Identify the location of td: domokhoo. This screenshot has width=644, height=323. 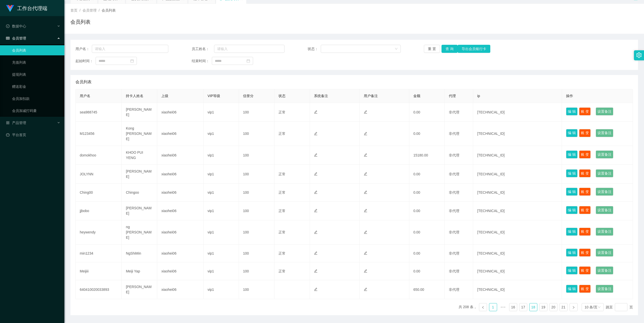
(98, 155).